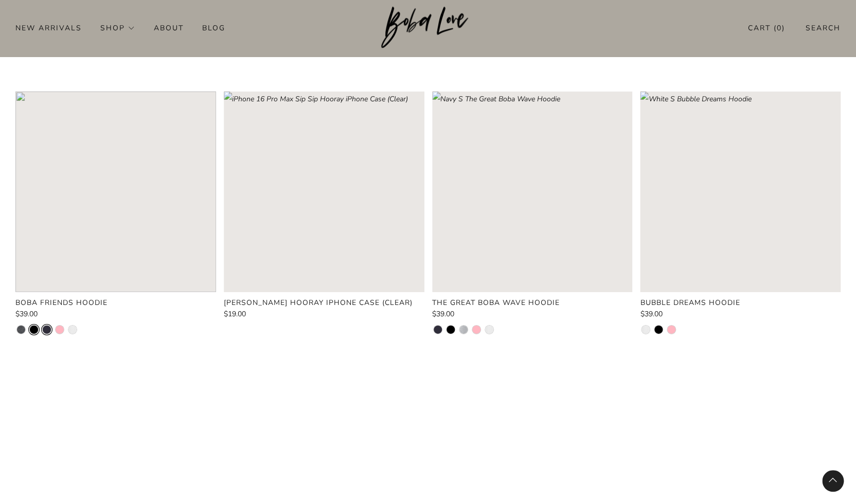  Describe the element at coordinates (533, 192) in the screenshot. I see `image-skeleton: Loading image: Navy S The Great Boba Wave Hoodie` at that location.